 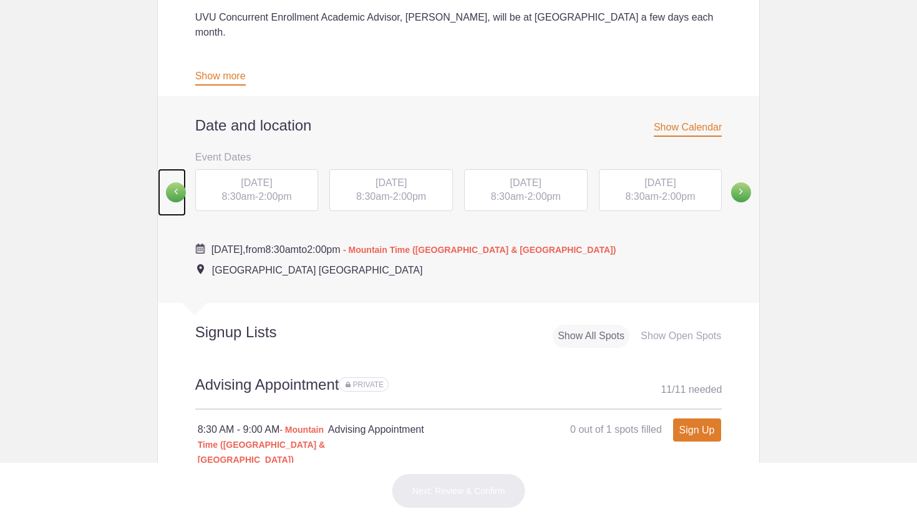 What do you see at coordinates (681, 336) in the screenshot?
I see `div: Show Open Spots` at bounding box center [681, 336].